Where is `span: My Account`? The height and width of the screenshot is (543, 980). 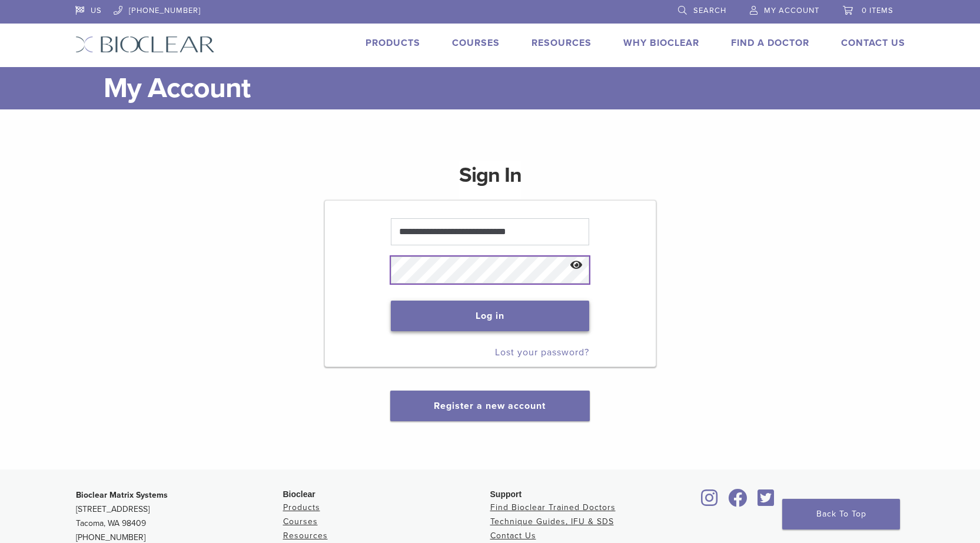 span: My Account is located at coordinates (791, 10).